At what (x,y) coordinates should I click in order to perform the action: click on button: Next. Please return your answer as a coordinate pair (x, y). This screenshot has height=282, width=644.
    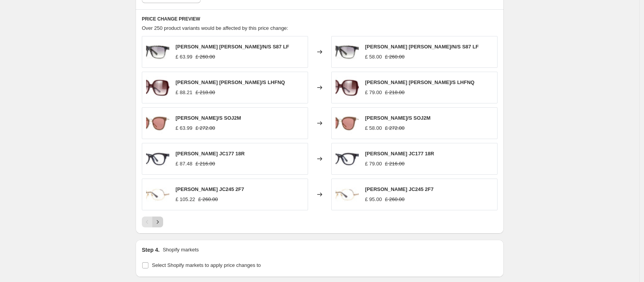
    Looking at the image, I should click on (158, 222).